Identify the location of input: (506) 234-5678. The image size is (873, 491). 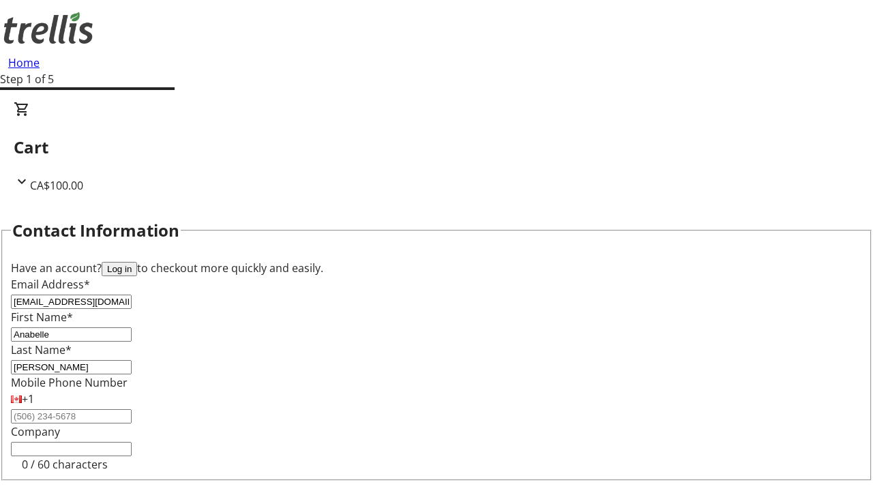
(71, 416).